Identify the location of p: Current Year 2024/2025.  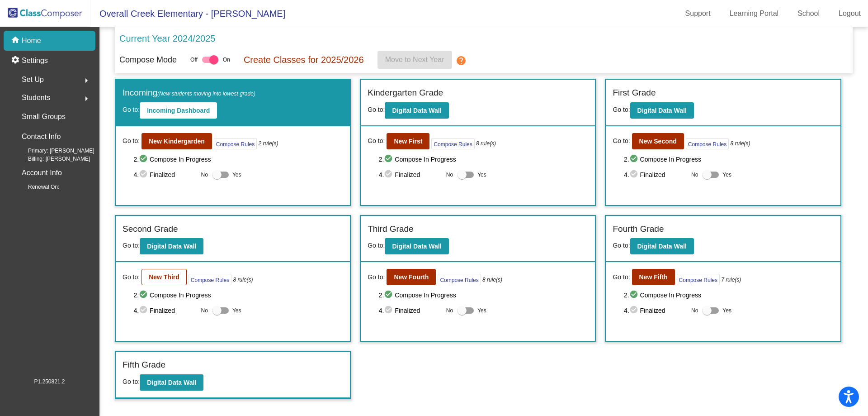
(167, 39).